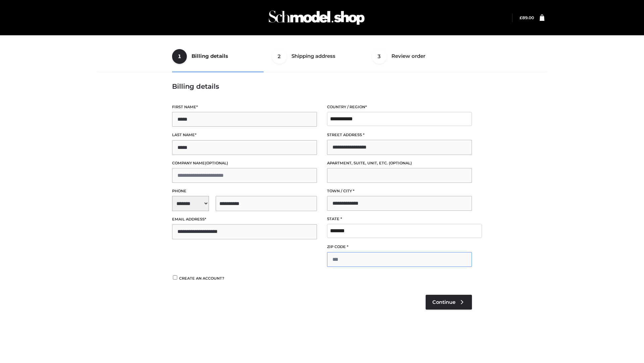 The image size is (644, 363). I want to click on label: Last name, so click(244, 134).